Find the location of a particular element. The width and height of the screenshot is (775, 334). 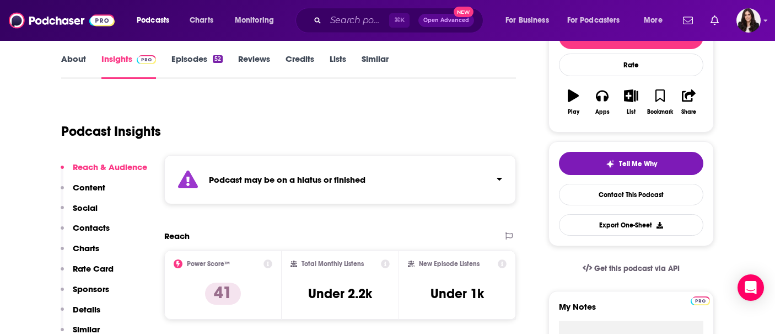

img: User Profile is located at coordinates (749, 20).